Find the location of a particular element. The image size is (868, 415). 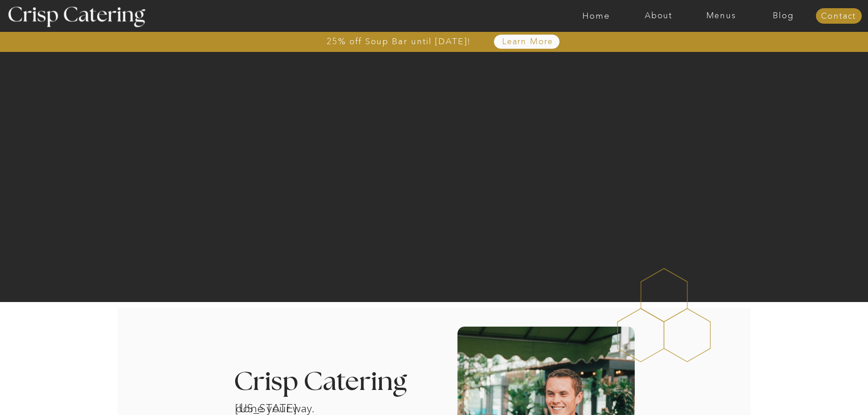

nav: Home is located at coordinates (596, 16).